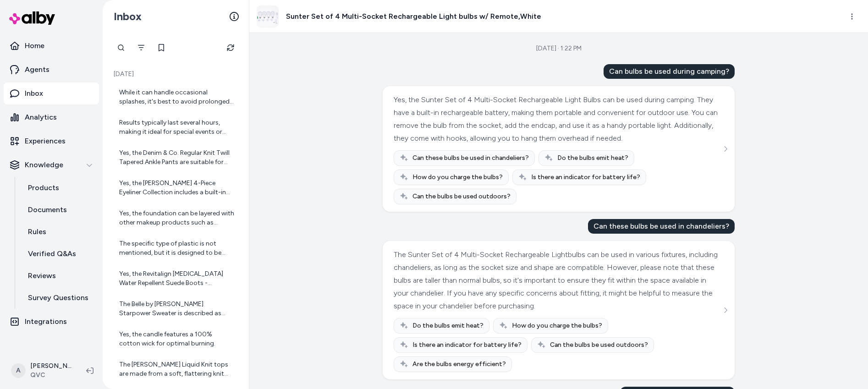  What do you see at coordinates (58, 297) in the screenshot?
I see `p: Survey Questions` at bounding box center [58, 297].